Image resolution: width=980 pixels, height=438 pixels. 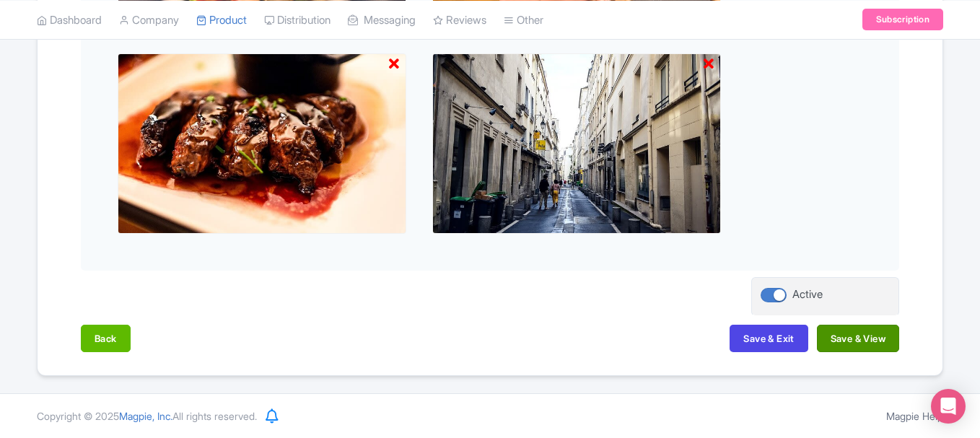 What do you see at coordinates (858, 338) in the screenshot?
I see `button: Save & View` at bounding box center [858, 338].